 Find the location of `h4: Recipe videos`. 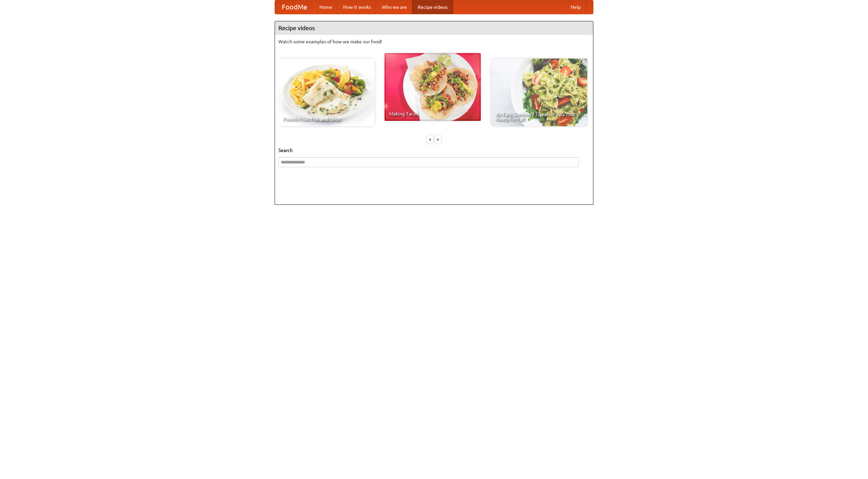

h4: Recipe videos is located at coordinates (434, 29).